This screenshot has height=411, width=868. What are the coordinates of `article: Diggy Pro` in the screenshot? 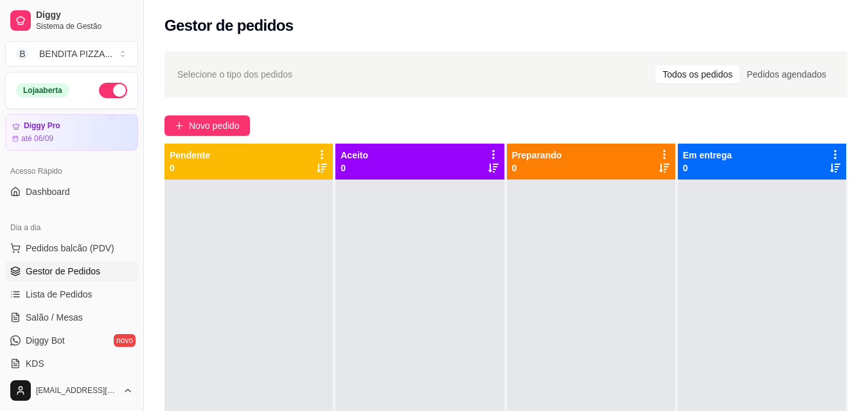 It's located at (41, 126).